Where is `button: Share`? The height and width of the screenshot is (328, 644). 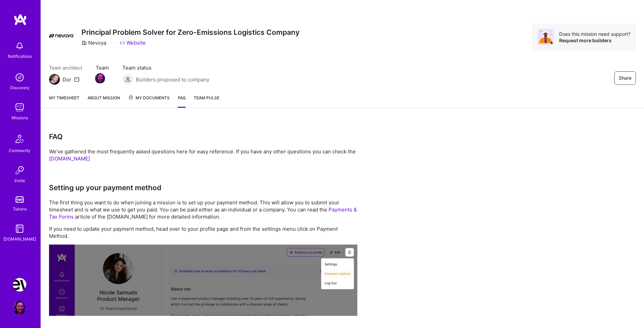
button: Share is located at coordinates (625, 78).